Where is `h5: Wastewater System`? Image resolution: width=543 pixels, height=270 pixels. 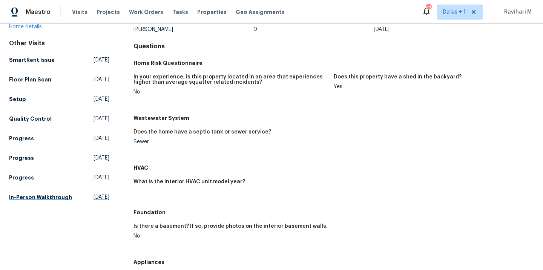
h5: Wastewater System is located at coordinates (334, 118).